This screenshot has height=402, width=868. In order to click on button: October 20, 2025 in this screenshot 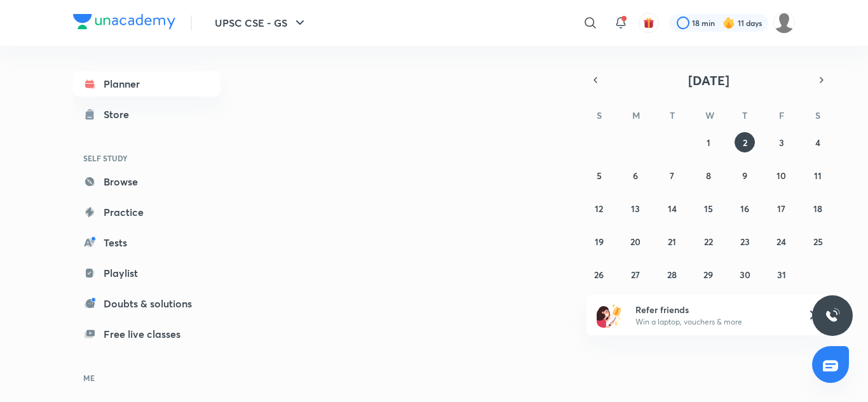, I will do `click(635, 241)`.